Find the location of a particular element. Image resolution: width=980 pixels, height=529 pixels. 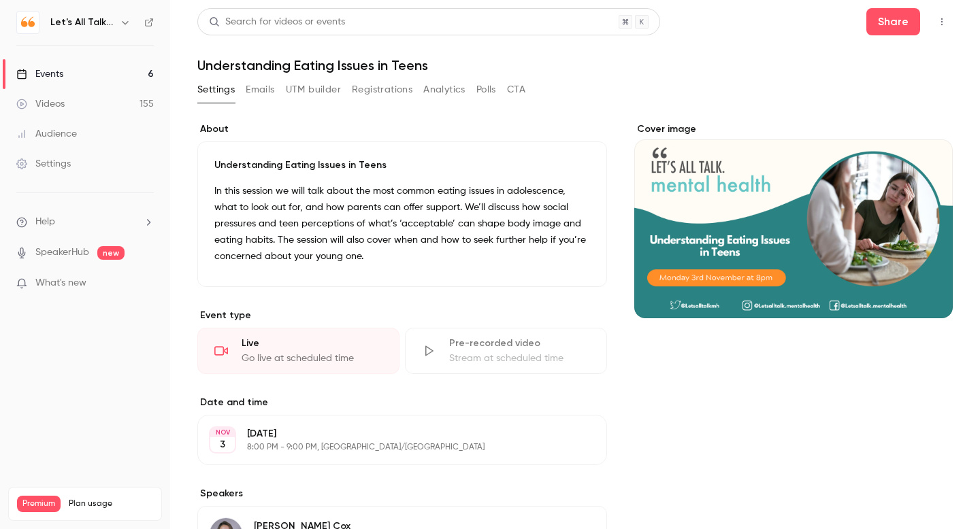

label: Cover image is located at coordinates (794, 129).